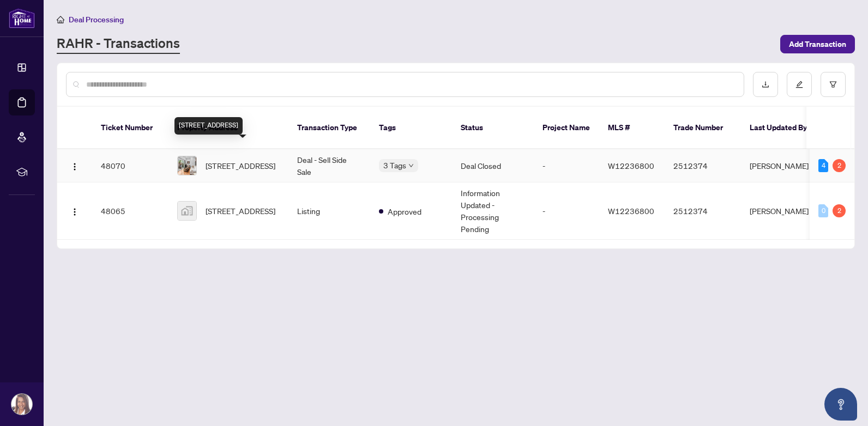 This screenshot has height=426, width=868. I want to click on span: download, so click(766, 84).